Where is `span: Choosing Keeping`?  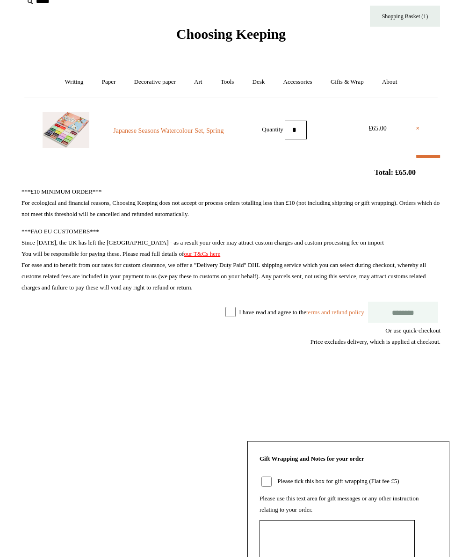 span: Choosing Keeping is located at coordinates (231, 34).